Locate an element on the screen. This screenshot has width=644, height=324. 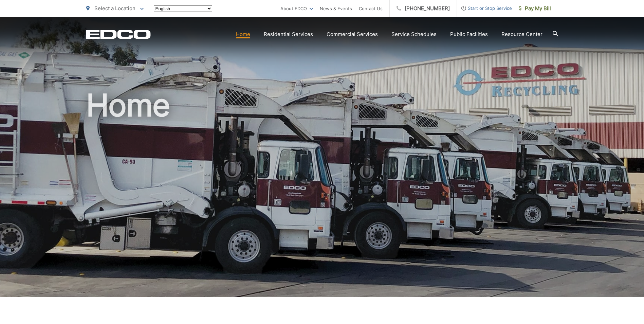
span: Pay My Bill is located at coordinates (535, 9).